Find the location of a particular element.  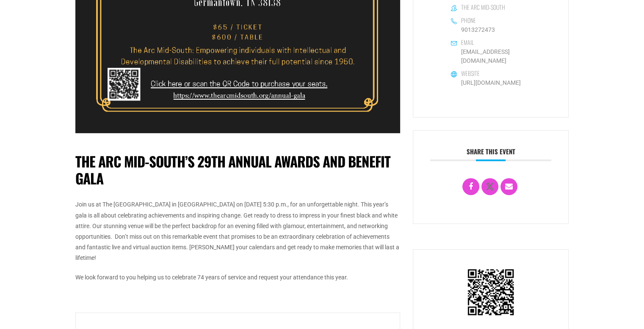

a: Email is located at coordinates (509, 187).